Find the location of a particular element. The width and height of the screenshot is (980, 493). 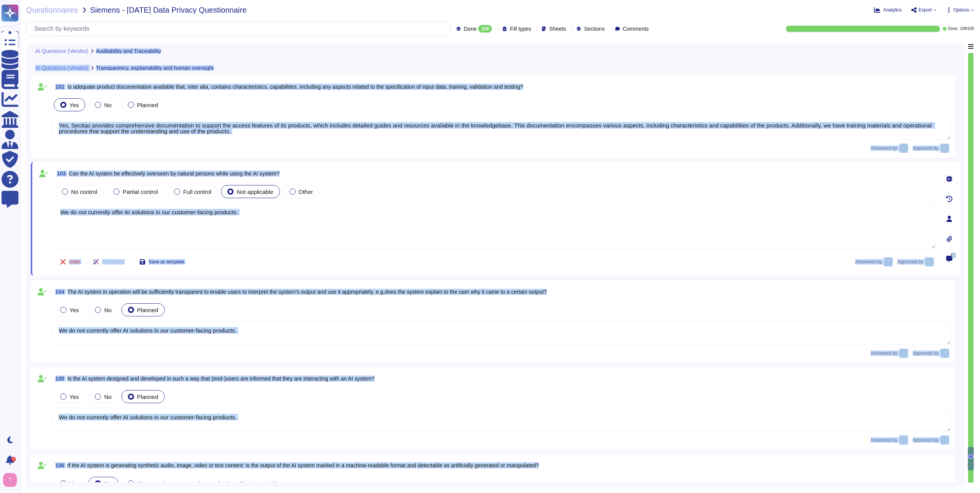

button: Analytics is located at coordinates (888, 10).